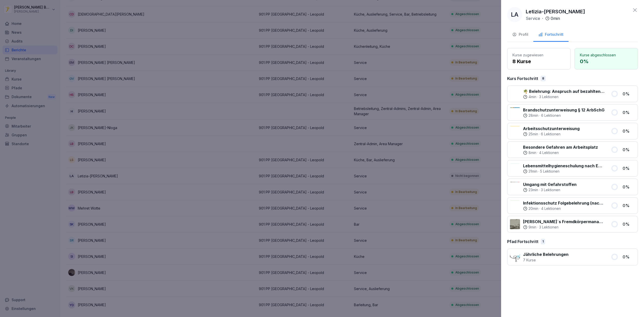  Describe the element at coordinates (533, 227) in the screenshot. I see `p: 9 min` at that location.